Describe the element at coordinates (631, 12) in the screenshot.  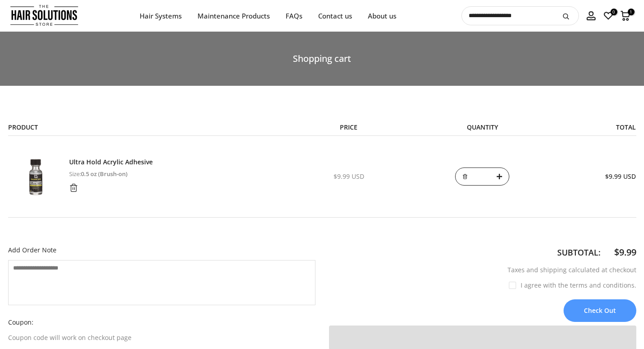
I see `span: 1` at that location.